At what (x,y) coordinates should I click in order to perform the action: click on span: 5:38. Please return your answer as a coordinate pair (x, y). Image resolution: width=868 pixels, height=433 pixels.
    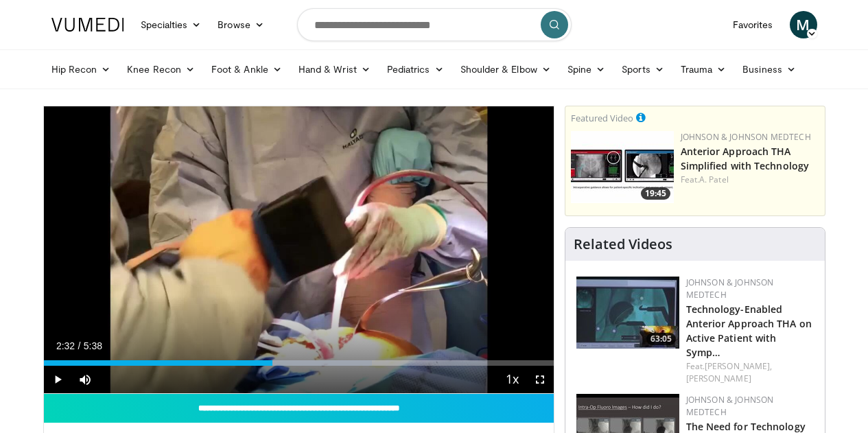
    Looking at the image, I should click on (92, 346).